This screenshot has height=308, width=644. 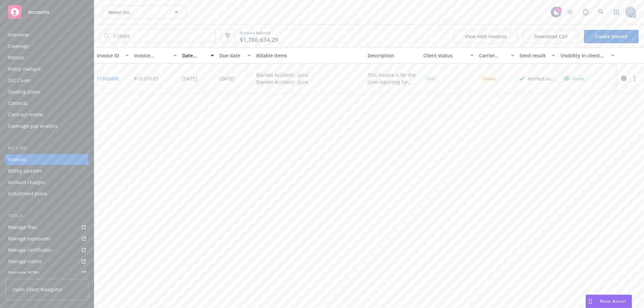 I want to click on span: Accounts, so click(x=38, y=12).